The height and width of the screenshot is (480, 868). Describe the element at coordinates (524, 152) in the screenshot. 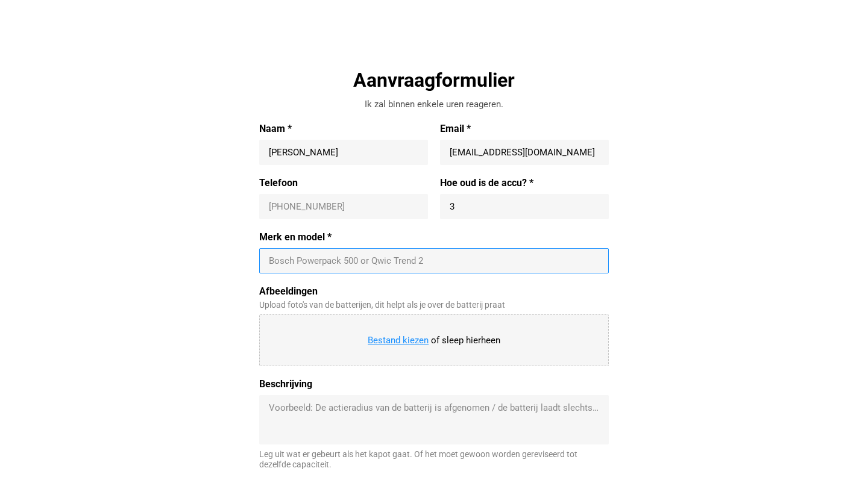

I see `input: Email *` at that location.